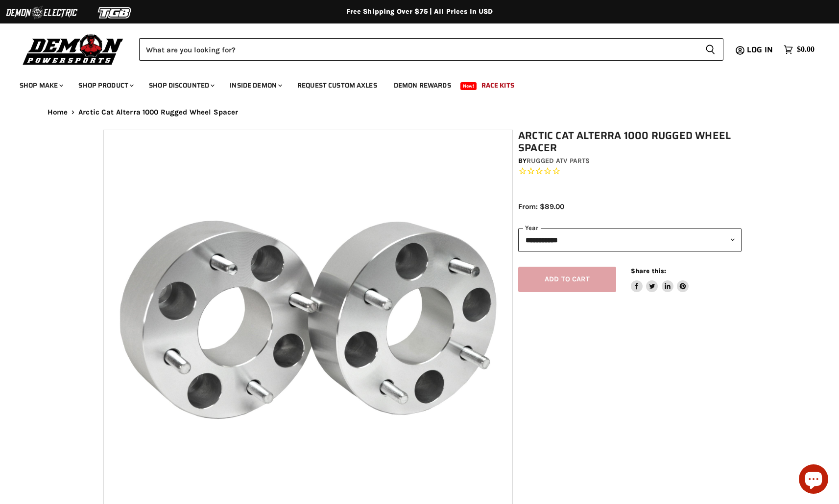 Image resolution: width=839 pixels, height=504 pixels. Describe the element at coordinates (630, 142) in the screenshot. I see `h1: Arctic Cat Alterra 1000 Rugged Wheel Spacer` at that location.